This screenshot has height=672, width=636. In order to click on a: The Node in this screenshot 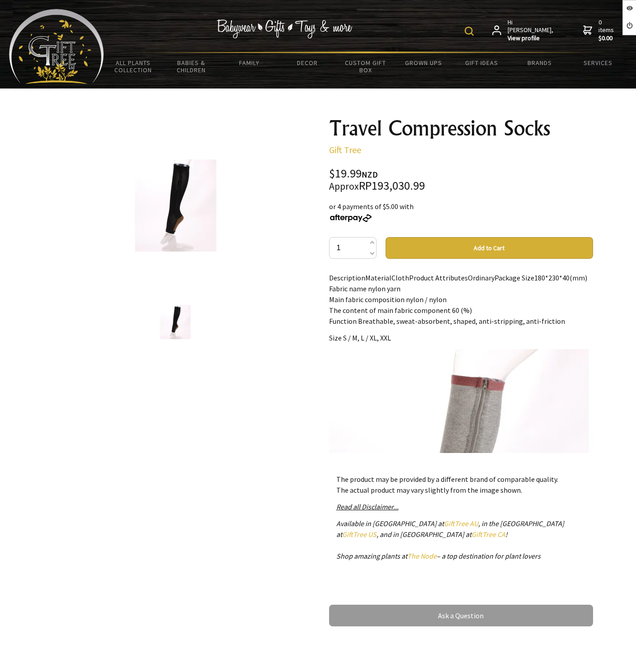, I will do `click(421, 556)`.